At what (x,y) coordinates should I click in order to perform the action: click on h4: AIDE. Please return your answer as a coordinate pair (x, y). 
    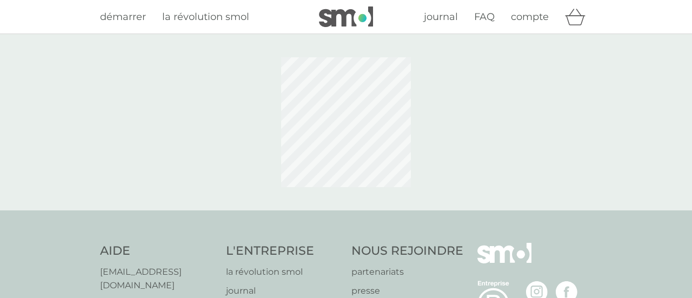
    Looking at the image, I should click on (157, 251).